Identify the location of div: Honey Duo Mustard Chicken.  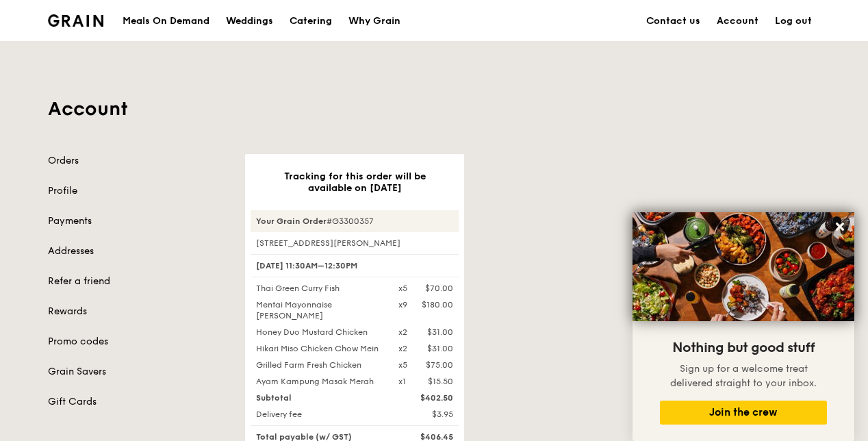
(319, 332).